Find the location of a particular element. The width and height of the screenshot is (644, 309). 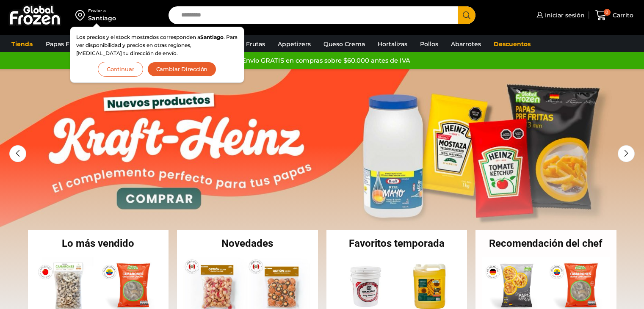

div: Previous slide is located at coordinates (18, 154).